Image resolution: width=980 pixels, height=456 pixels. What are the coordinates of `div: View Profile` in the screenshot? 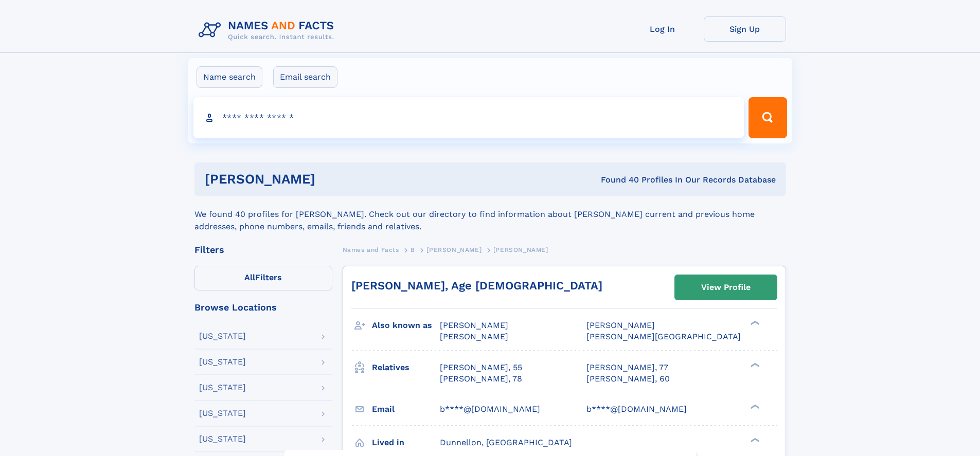 It's located at (725, 287).